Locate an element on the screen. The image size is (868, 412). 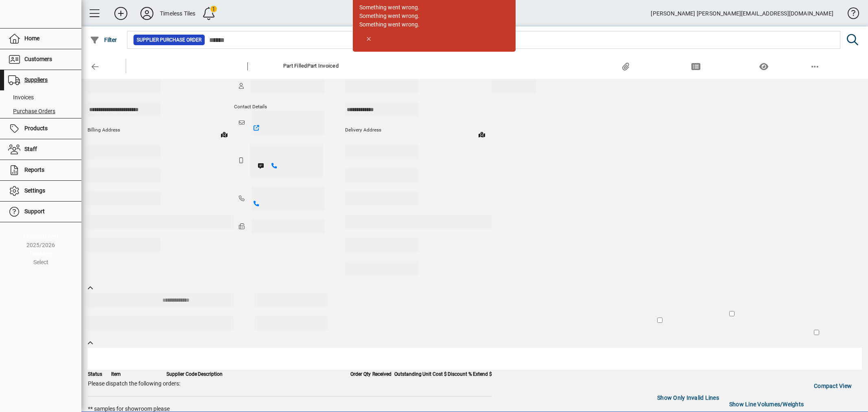
button: Send SMS is located at coordinates (261, 165).